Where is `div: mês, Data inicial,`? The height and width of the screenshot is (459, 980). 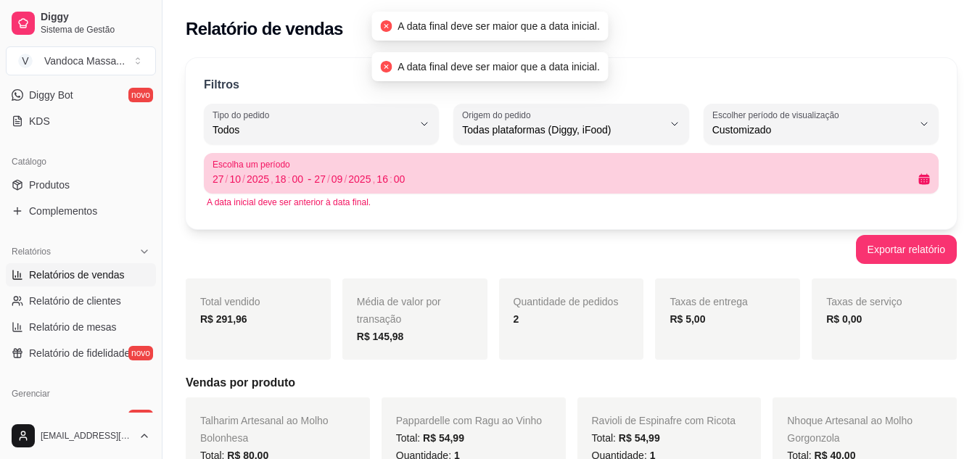 div: mês, Data inicial, is located at coordinates (235, 179).